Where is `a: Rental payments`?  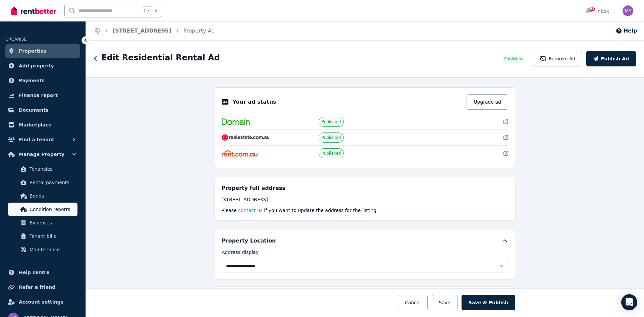 a: Rental payments is located at coordinates (42, 182).